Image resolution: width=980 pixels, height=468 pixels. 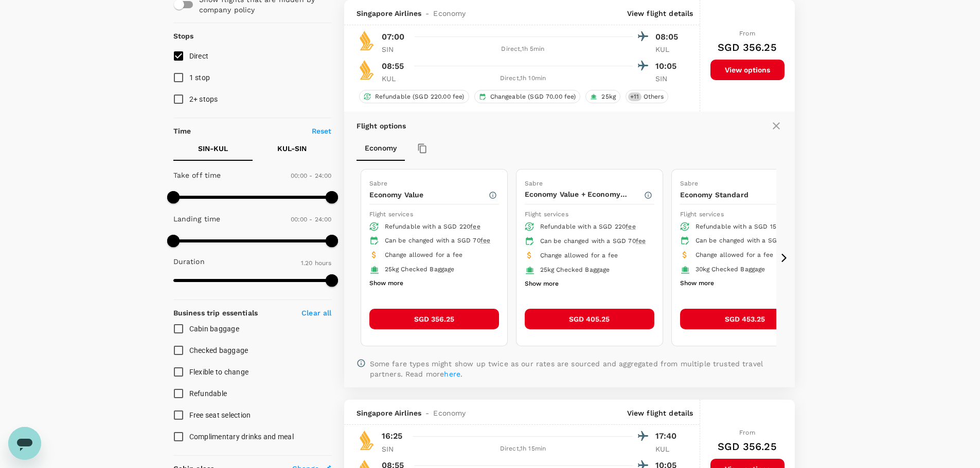 I want to click on div: Refundable (SGD 220.00 fee), so click(x=414, y=97).